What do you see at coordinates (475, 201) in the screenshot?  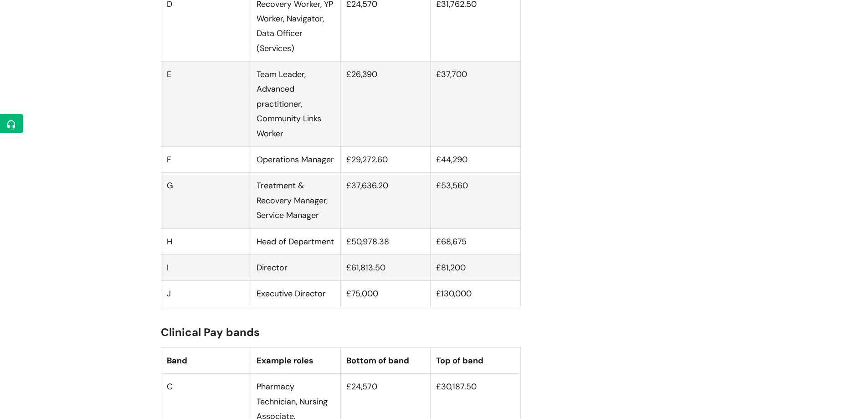 I see `td: £53,560` at bounding box center [475, 201].